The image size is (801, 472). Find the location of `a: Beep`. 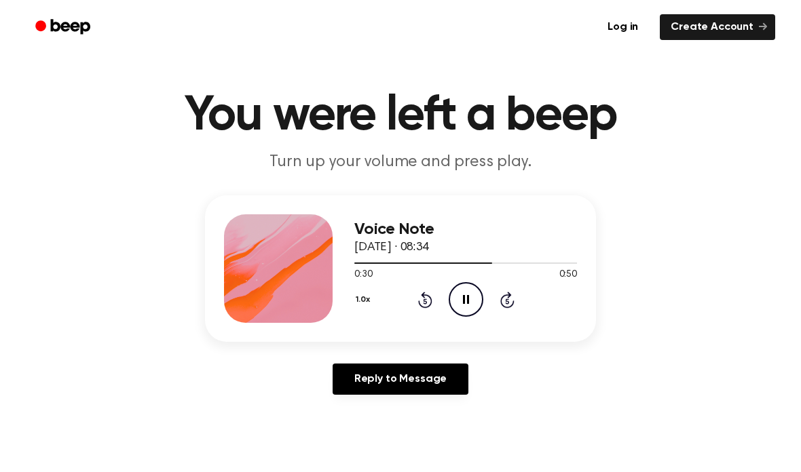

a: Beep is located at coordinates (64, 27).